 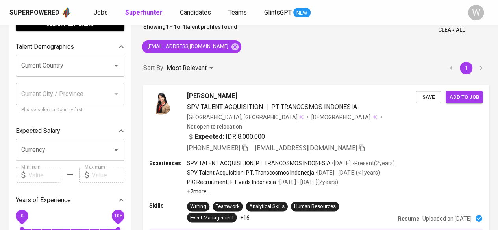 I want to click on p: Experiences, so click(x=168, y=163).